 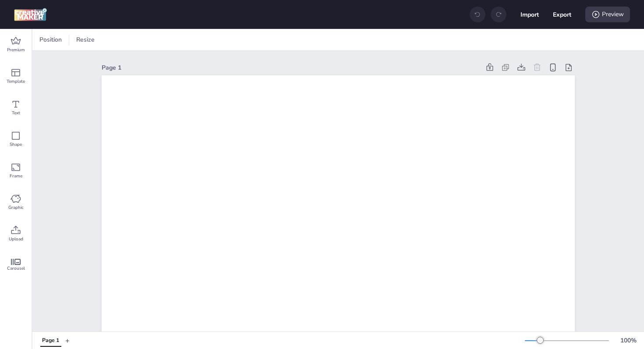 What do you see at coordinates (51, 340) in the screenshot?
I see `div: Tabs` at bounding box center [51, 340].